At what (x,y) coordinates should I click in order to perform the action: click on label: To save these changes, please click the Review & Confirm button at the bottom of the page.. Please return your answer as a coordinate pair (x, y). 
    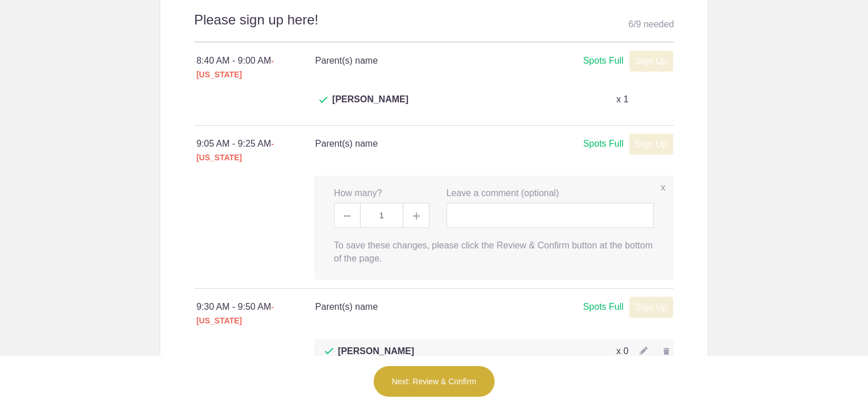
    Looking at the image, I should click on (494, 247).